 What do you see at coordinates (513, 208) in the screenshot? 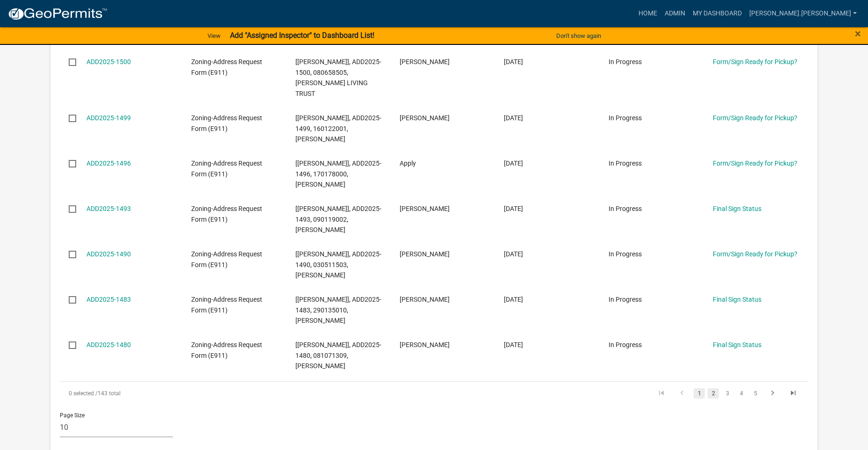
I see `span: 07/14/2025` at bounding box center [513, 208].